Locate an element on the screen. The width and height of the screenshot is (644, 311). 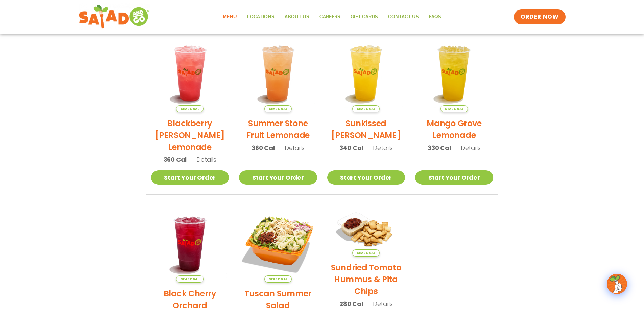
h2: Summer Stone Fruit Lemonade is located at coordinates (278, 129).